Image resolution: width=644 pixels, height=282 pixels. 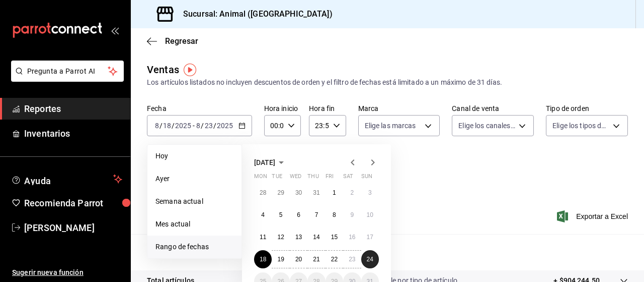 I want to click on span: Ayuda, so click(x=66, y=178).